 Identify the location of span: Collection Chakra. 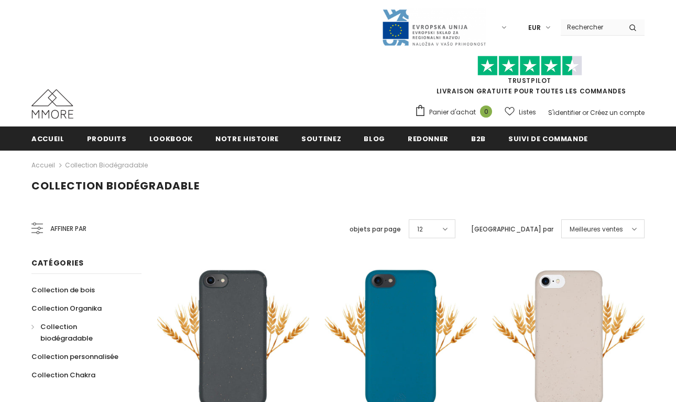
(63, 374).